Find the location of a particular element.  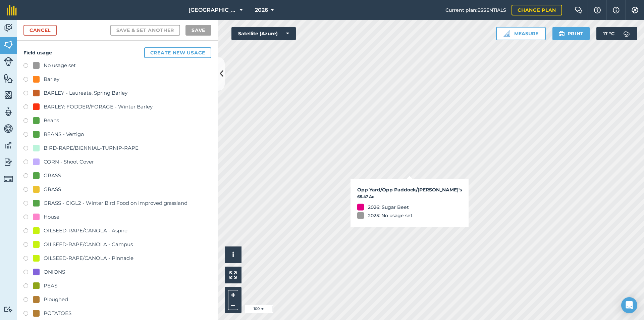

img: A cog icon is located at coordinates (635, 10).